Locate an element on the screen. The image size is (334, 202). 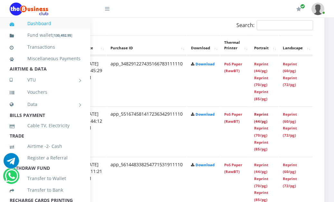
a: Register a Referral is located at coordinates (45, 158).